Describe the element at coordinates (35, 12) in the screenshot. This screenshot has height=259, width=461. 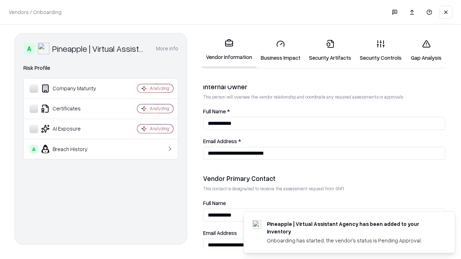
I see `p: Vendors / Onboarding` at that location.